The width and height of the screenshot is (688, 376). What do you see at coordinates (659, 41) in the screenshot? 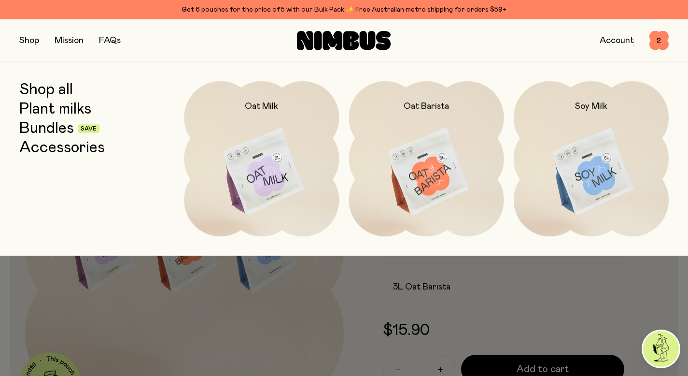
I see `span: 2` at bounding box center [659, 41].